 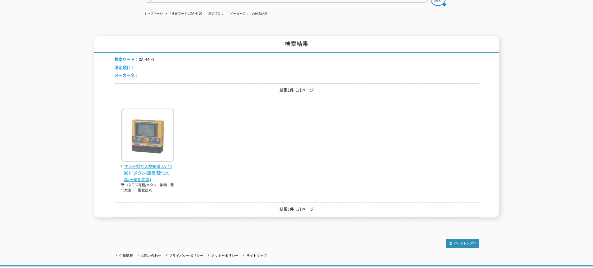 I want to click on a: マルチ型ガス検知器 XA-4400Ⅱ(メタン/酸素/硫化水素/一酸化炭素), so click(x=148, y=169).